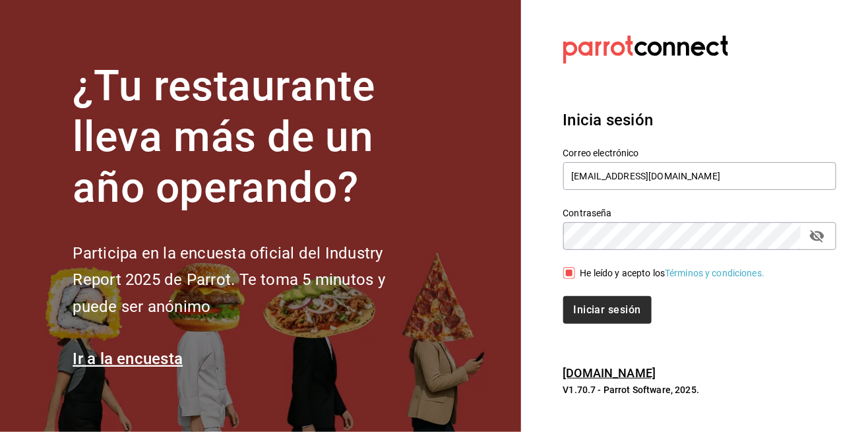 This screenshot has width=868, height=432. What do you see at coordinates (673, 273) in the screenshot?
I see `div: He leído y acepto los` at bounding box center [673, 273].